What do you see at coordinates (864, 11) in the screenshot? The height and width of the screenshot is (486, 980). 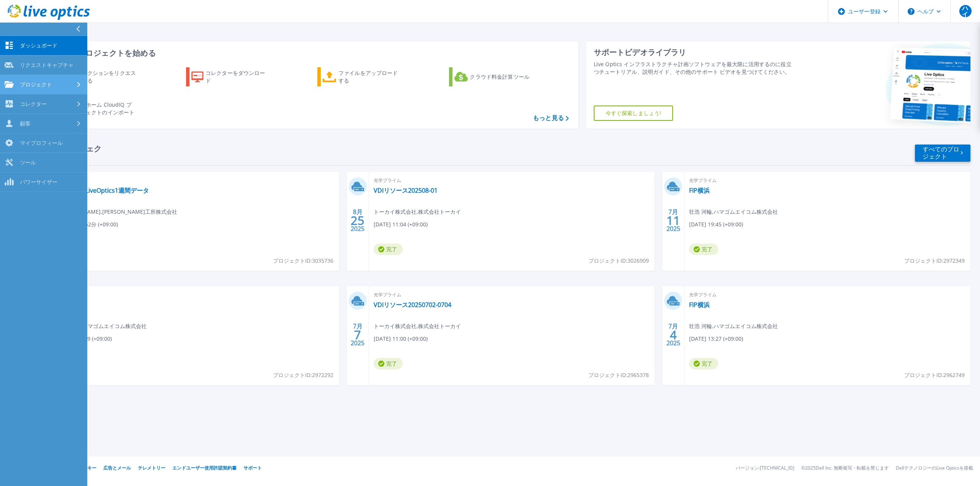 I see `font: ユーザー登録` at bounding box center [864, 11].